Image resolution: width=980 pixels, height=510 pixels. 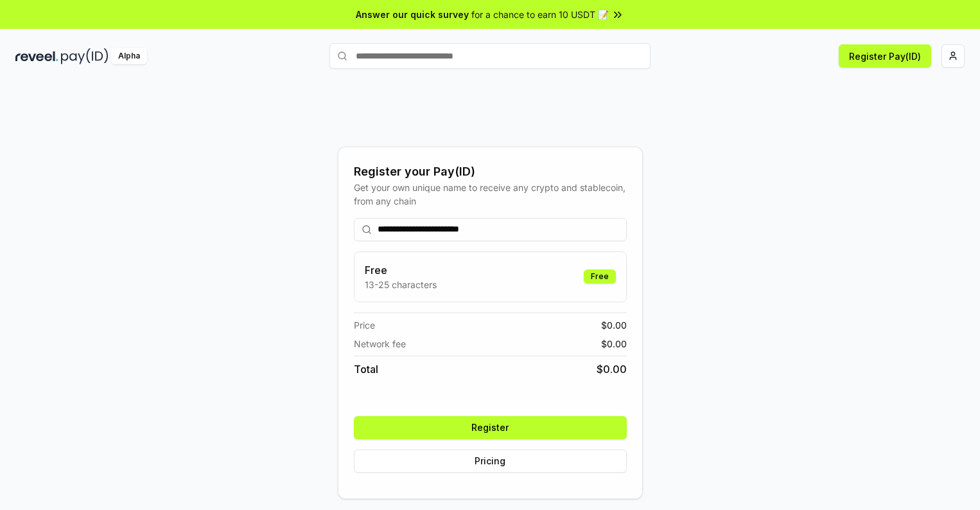 I want to click on span: Network fee, so click(x=380, y=343).